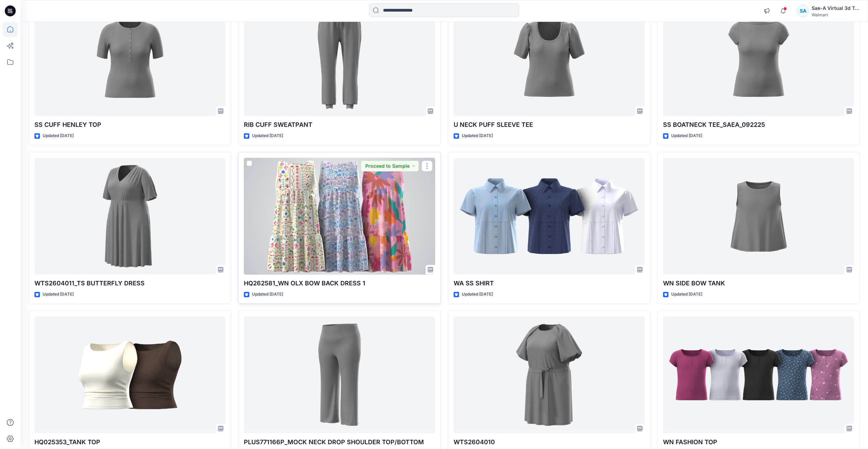 This screenshot has width=868, height=449. Describe the element at coordinates (758, 216) in the screenshot. I see `a: WN SIDE BOW TANK` at that location.